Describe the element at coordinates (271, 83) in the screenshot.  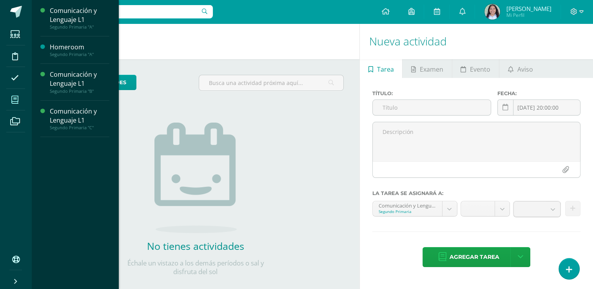
I see `input: Busca una actividad próxima aquí...` at that location.